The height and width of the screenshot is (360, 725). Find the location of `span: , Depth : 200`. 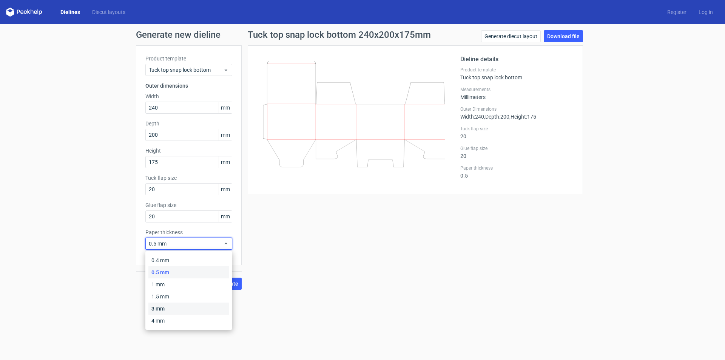

span: , Depth : 200 is located at coordinates (496, 117).